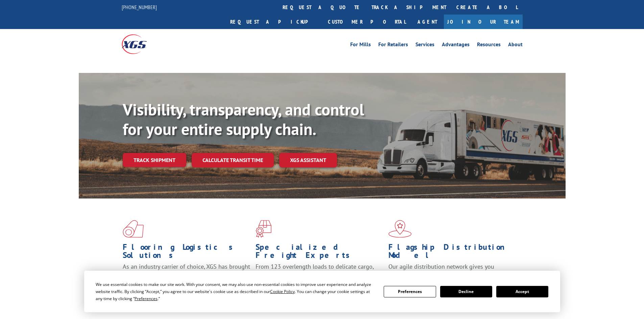 This screenshot has height=319, width=644. I want to click on b: Visibility, transparency, and control for your entire supply chain., so click(243, 119).